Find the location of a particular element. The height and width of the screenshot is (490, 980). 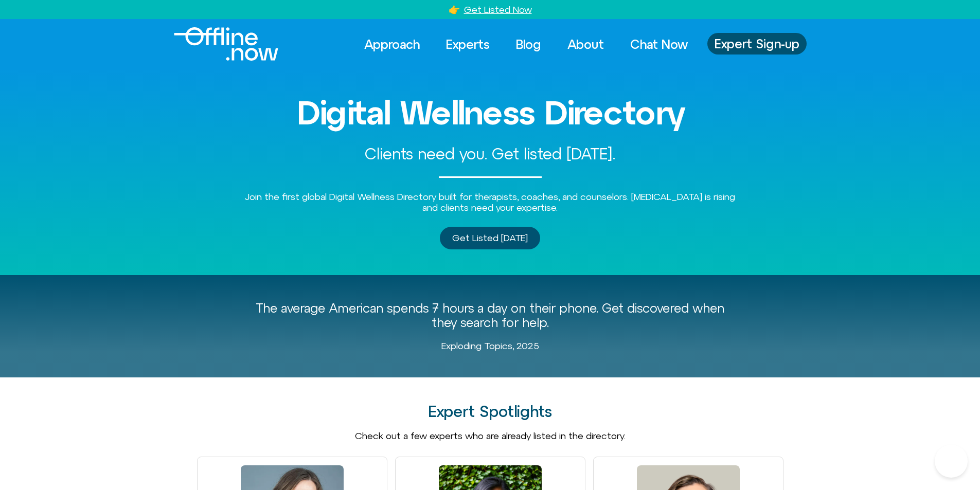

a: Expert Sign-up is located at coordinates (756, 44).